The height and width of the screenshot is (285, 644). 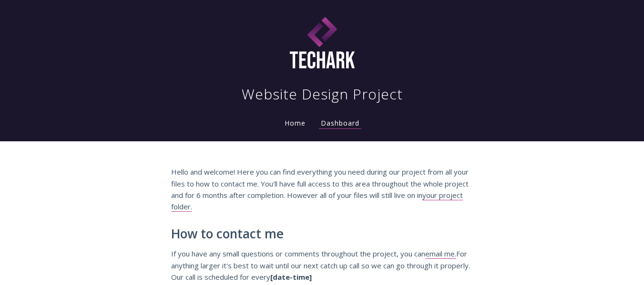 What do you see at coordinates (322, 189) in the screenshot?
I see `p: Hello and welcome! Here you can find everything you need during our project from all your files t...` at bounding box center [322, 189].